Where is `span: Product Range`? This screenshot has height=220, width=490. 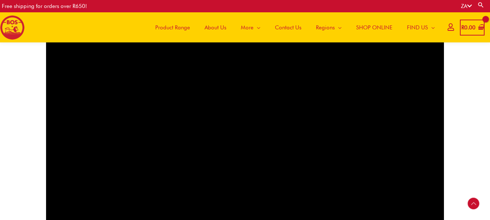
span: Product Range is located at coordinates (173, 28).